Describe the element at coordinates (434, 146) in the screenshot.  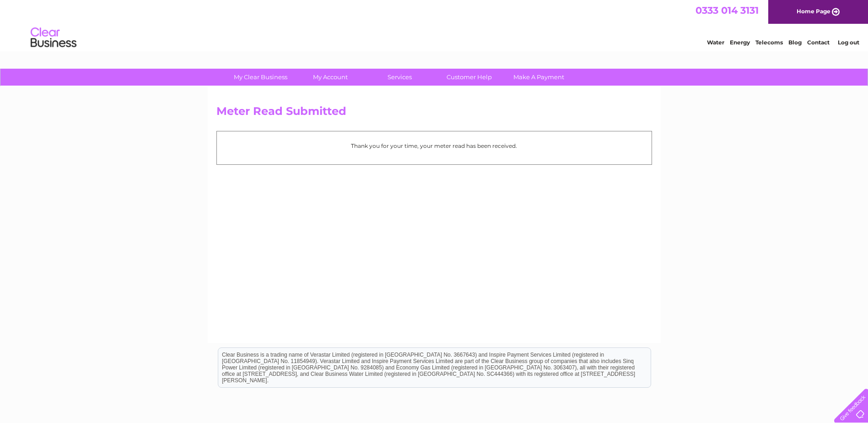
I see `p: Thank you for your time, your meter read has been received.` at that location.